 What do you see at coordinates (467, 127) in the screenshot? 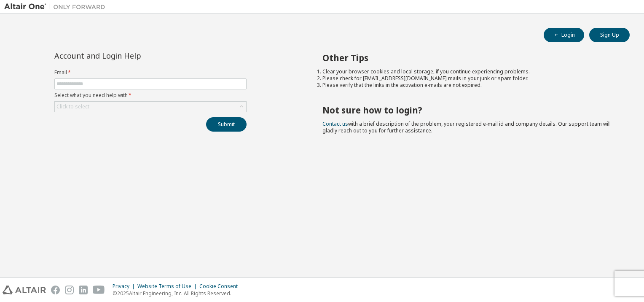
I see `span: with a brief description of the problem, your registered e-mail id and company details. Our suppo...` at bounding box center [467, 127].